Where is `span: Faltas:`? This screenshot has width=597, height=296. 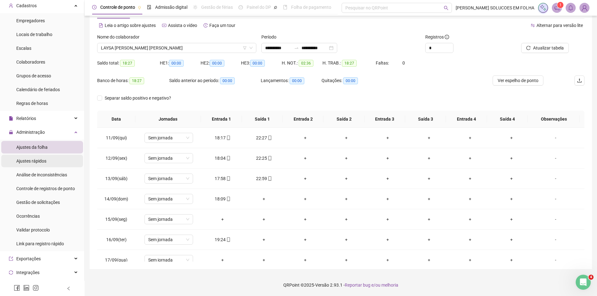
span: Faltas: is located at coordinates (382, 63).